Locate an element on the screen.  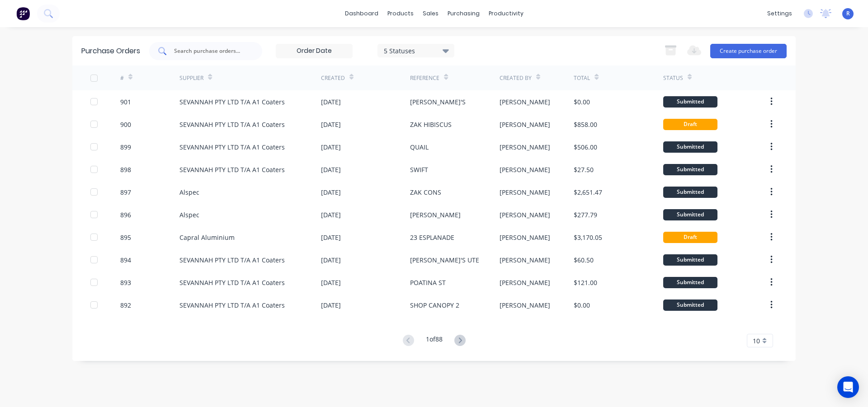
div: $277.79 is located at coordinates (585, 214).